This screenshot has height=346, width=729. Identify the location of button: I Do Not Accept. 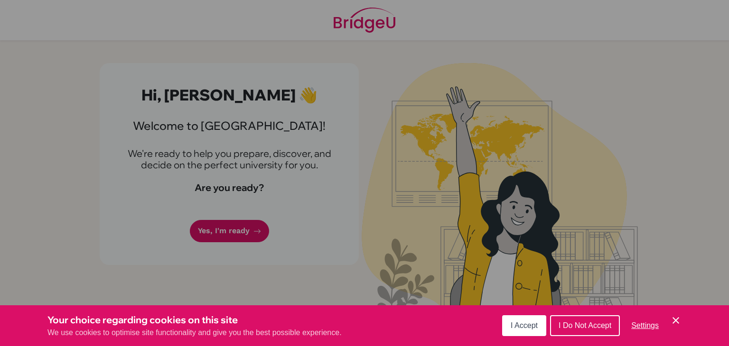
(584, 326).